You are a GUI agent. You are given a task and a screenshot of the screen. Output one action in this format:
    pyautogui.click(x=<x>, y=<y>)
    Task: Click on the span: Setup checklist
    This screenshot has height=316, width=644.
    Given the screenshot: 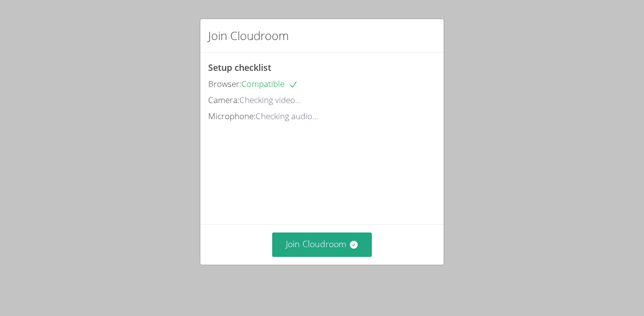 What is the action you would take?
    pyautogui.click(x=239, y=67)
    